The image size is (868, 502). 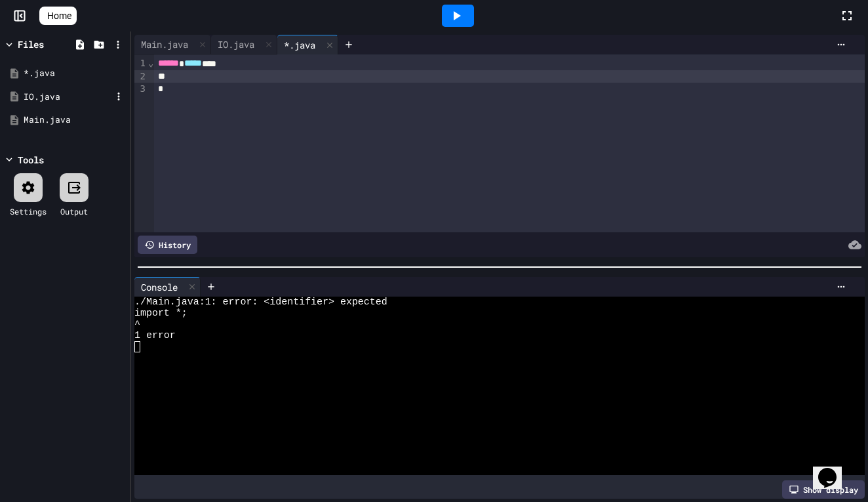 I want to click on div: 3, so click(x=141, y=89).